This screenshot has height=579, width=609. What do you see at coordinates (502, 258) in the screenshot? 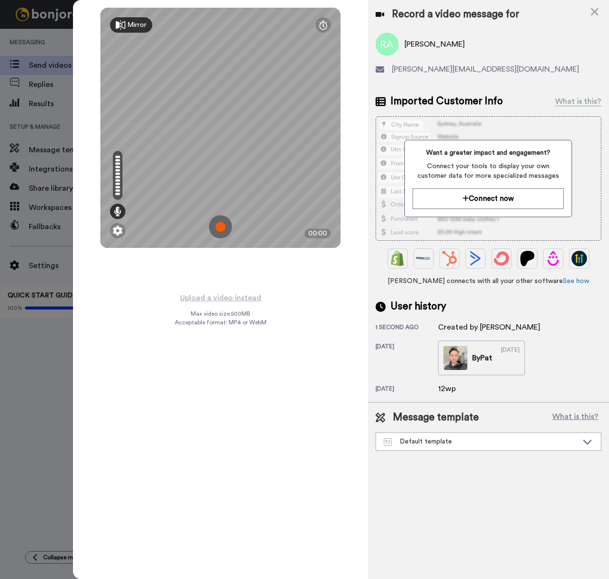
I see `img: ConvertKit` at bounding box center [502, 258].